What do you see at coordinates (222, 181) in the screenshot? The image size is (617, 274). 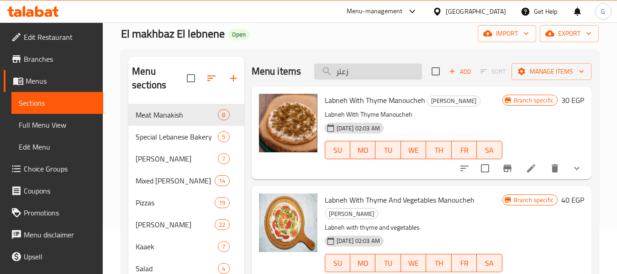 I see `span: 14` at bounding box center [222, 181].